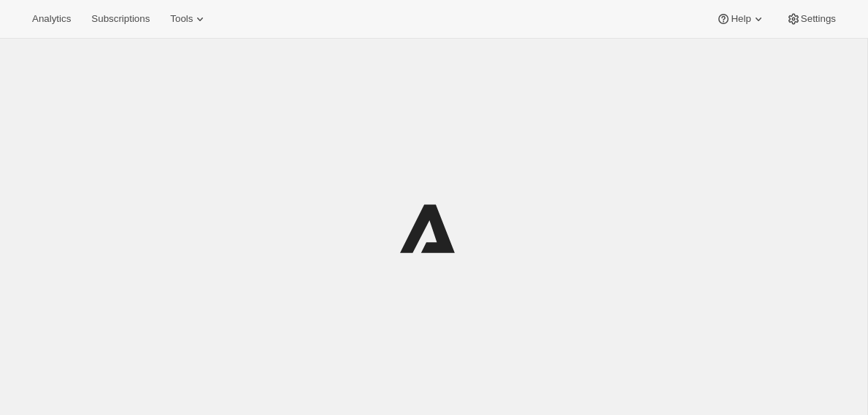  Describe the element at coordinates (818, 19) in the screenshot. I see `span: Settings` at that location.